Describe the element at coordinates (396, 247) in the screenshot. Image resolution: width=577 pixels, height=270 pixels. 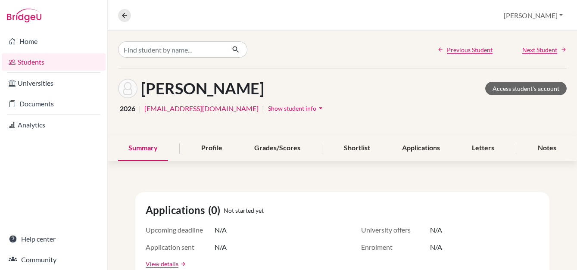
I see `span: Enrolment` at that location.